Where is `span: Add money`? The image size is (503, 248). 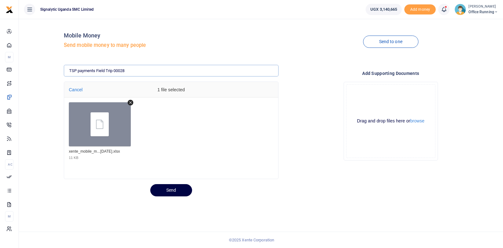
span: Add money is located at coordinates (420, 9).